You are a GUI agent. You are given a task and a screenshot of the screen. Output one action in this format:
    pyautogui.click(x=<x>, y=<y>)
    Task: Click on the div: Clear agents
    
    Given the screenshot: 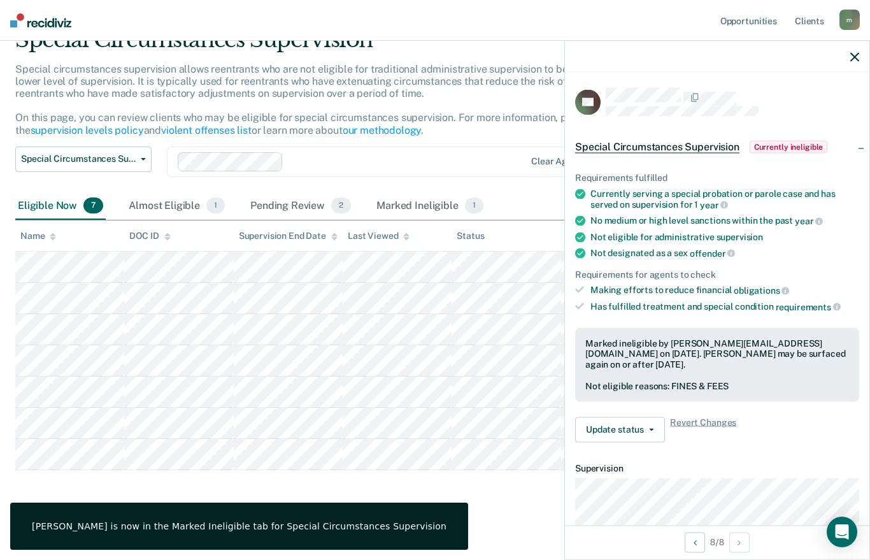 What is the action you would take?
    pyautogui.click(x=558, y=161)
    